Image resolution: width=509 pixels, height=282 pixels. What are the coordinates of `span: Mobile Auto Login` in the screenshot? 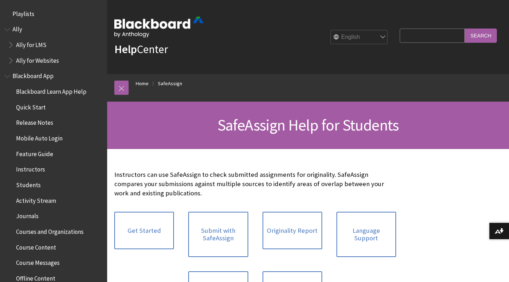 It's located at (39, 137).